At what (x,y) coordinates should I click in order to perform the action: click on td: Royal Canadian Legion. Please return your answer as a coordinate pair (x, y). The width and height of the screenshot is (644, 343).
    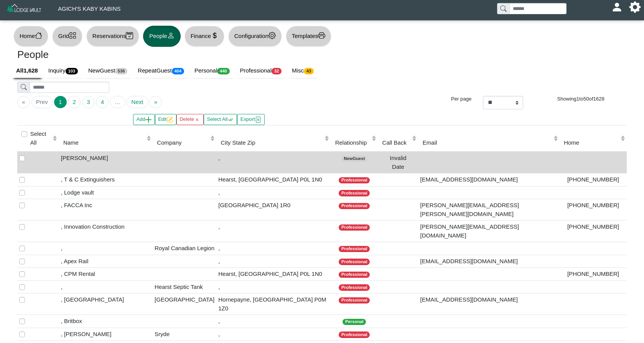
    Looking at the image, I should click on (184, 249).